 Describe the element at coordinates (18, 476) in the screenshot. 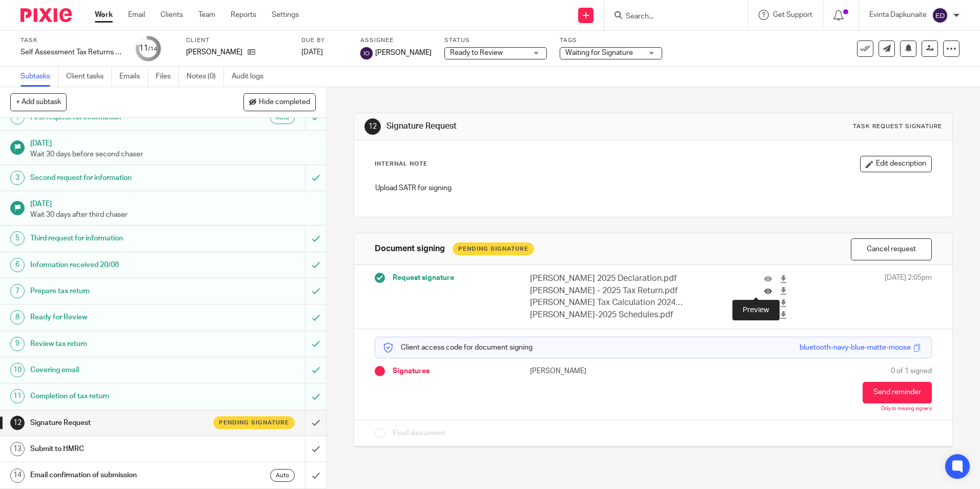

I see `div: 14` at that location.